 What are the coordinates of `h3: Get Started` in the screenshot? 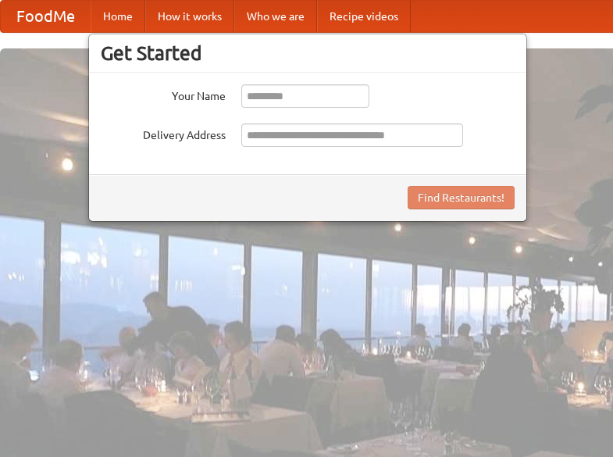 It's located at (308, 53).